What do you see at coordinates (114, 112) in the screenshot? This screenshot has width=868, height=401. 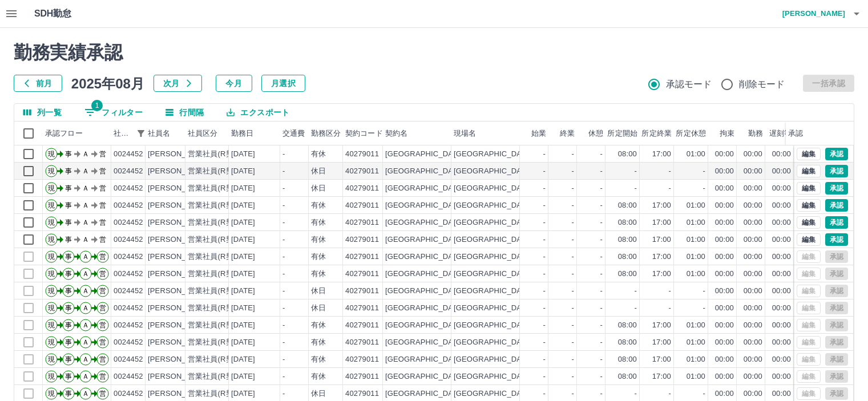 I see `button: フィルター表示` at bounding box center [114, 112].